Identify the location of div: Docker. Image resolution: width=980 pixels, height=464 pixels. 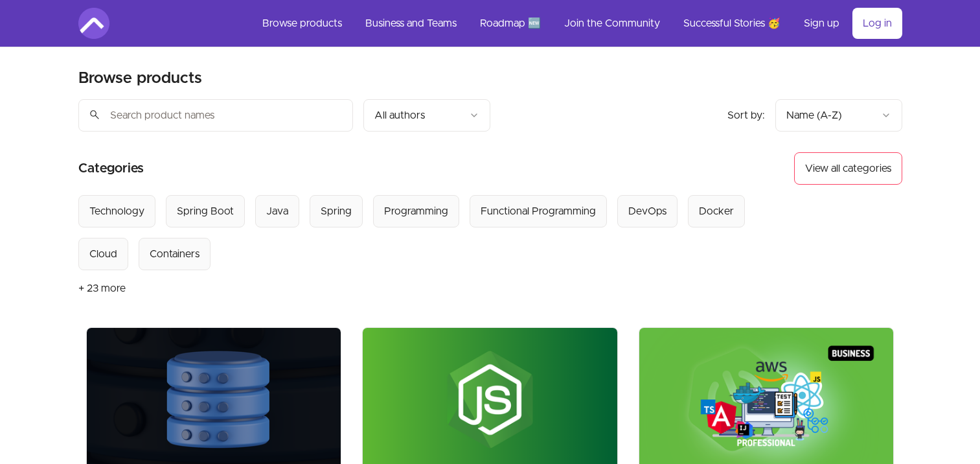
(717, 211).